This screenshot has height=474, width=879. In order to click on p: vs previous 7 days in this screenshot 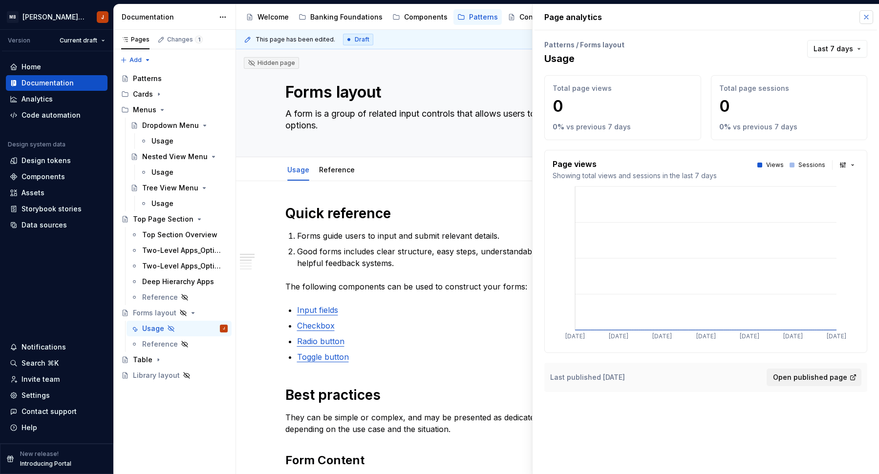, I will do `click(598, 127)`.